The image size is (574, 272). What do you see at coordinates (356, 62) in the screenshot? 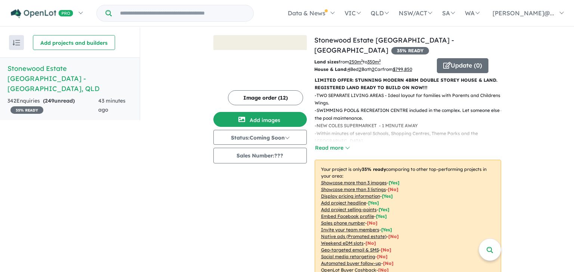
I see `u: 250 m` at bounding box center [356, 62].